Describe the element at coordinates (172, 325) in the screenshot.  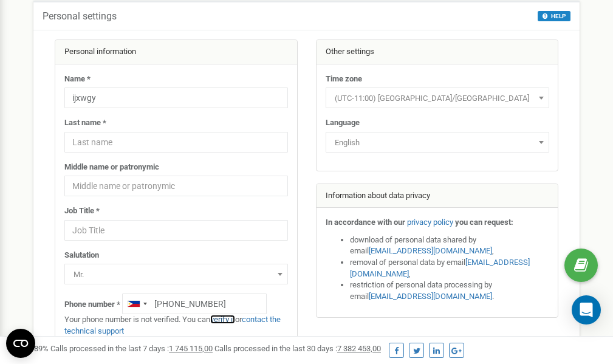
I see `a: contact the technical support` at that location.